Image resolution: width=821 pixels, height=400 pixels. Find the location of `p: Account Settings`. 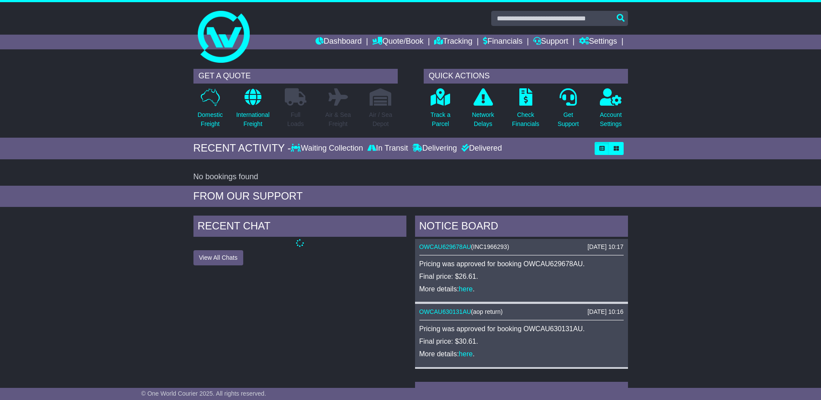

p: Account Settings is located at coordinates (611, 120).